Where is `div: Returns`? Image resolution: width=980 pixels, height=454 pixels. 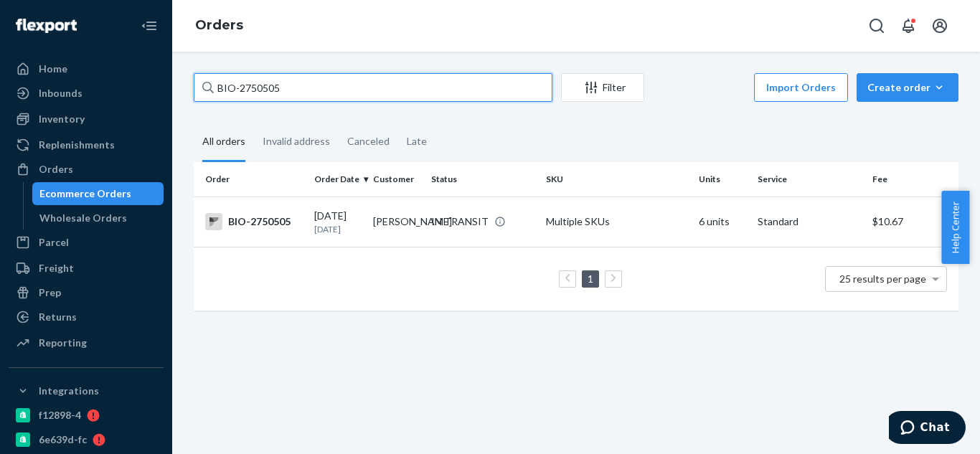 div: Returns is located at coordinates (57, 317).